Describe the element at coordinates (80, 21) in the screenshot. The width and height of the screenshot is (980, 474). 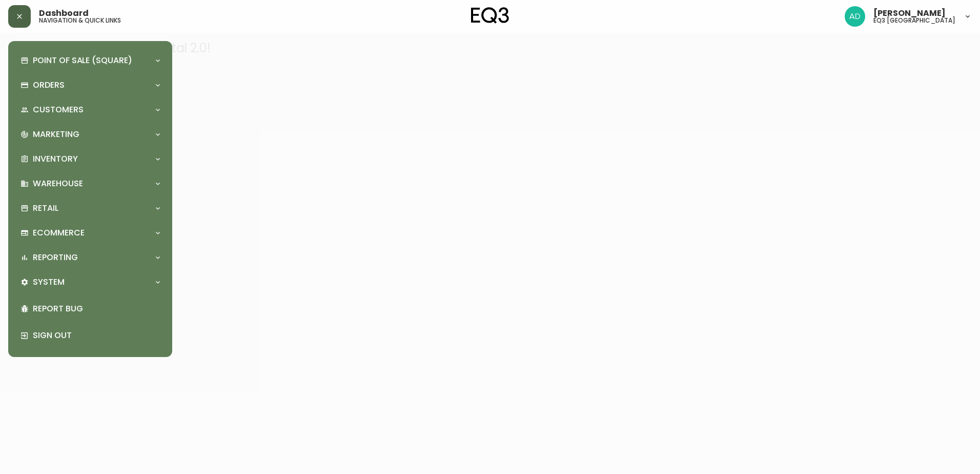
I see `h5: navigation & quick links` at that location.